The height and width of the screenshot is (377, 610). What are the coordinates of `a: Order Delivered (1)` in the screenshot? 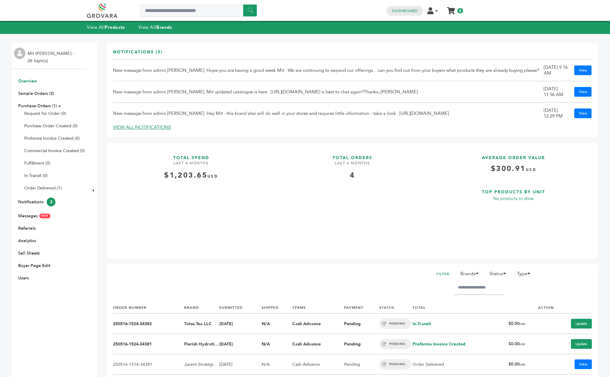 It's located at (43, 188).